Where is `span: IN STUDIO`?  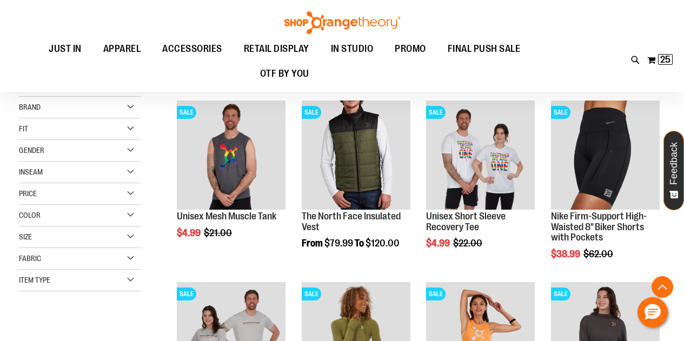 span: IN STUDIO is located at coordinates (352, 49).